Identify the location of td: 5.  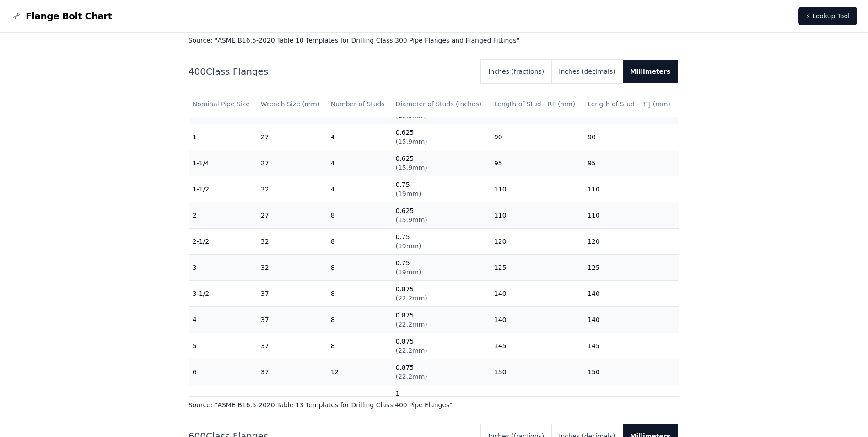
(223, 345).